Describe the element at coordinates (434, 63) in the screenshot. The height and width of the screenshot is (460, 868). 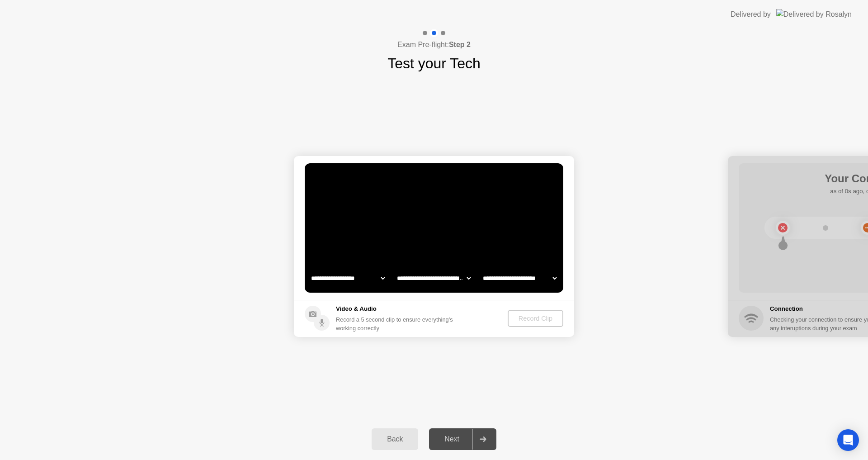
I see `h1: Test your Tech` at that location.